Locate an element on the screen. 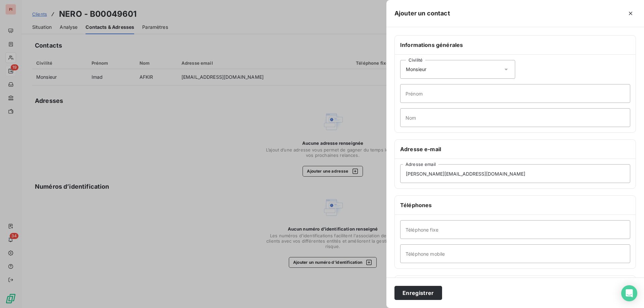 This screenshot has height=308, width=644. h5: Ajouter un contact is located at coordinates (423, 13).